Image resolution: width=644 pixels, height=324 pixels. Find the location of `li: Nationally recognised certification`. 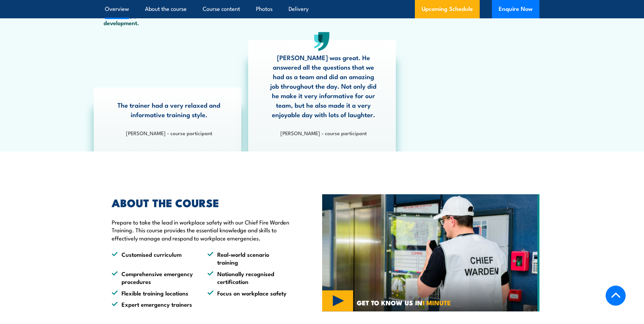

li: Nationally recognised certification is located at coordinates (249, 277).